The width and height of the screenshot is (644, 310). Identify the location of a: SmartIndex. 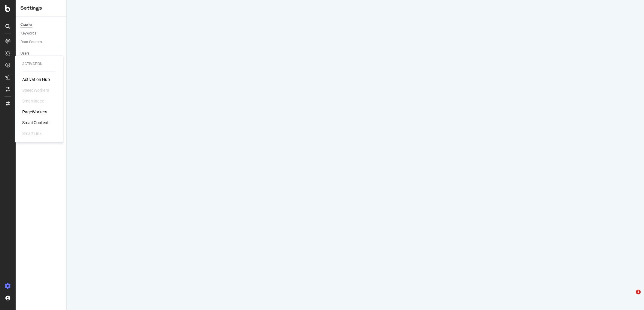
(33, 101).